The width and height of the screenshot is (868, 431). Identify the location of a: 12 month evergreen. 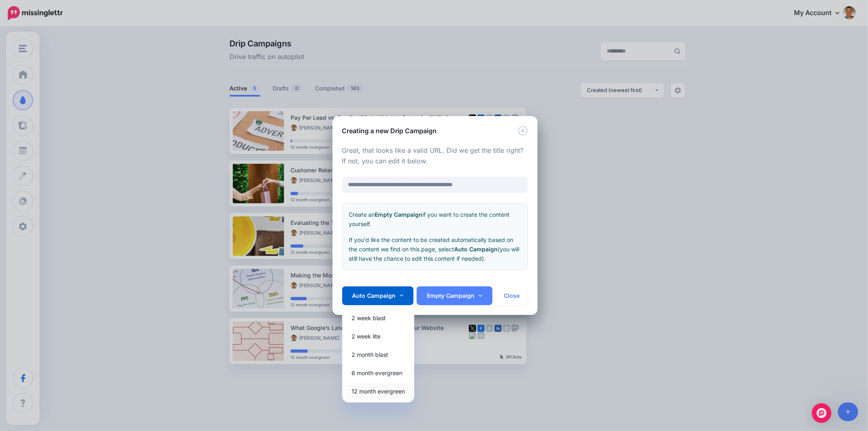
(378, 391).